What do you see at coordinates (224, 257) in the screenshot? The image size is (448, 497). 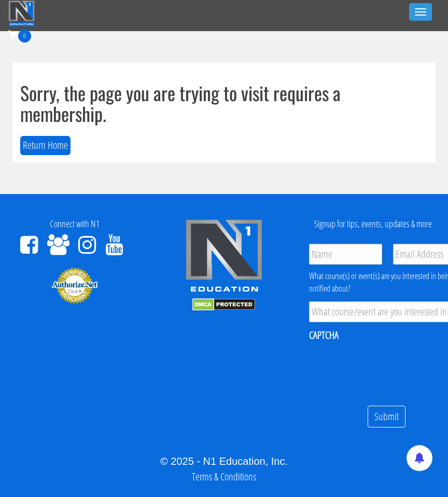 I see `img: n1-edu-logo` at bounding box center [224, 257].